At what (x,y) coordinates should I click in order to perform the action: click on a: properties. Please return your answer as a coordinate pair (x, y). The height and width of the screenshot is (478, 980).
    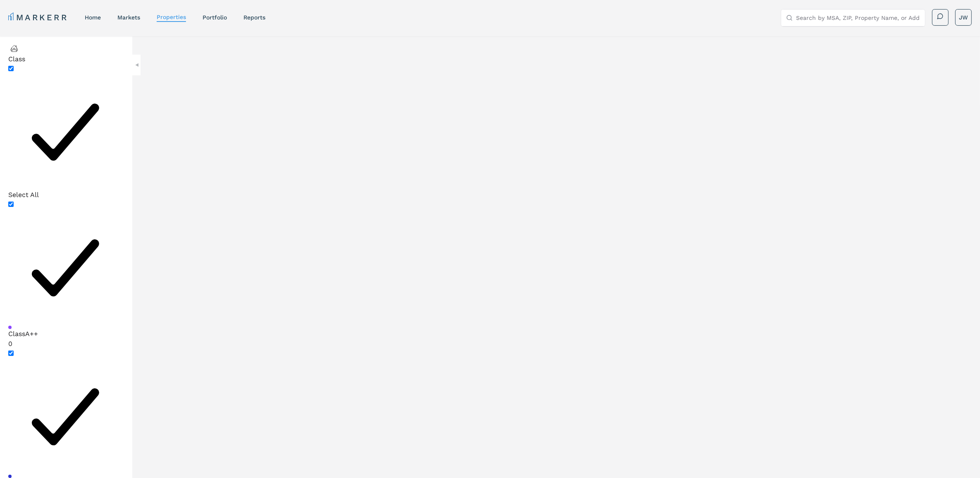
    Looking at the image, I should click on (171, 17).